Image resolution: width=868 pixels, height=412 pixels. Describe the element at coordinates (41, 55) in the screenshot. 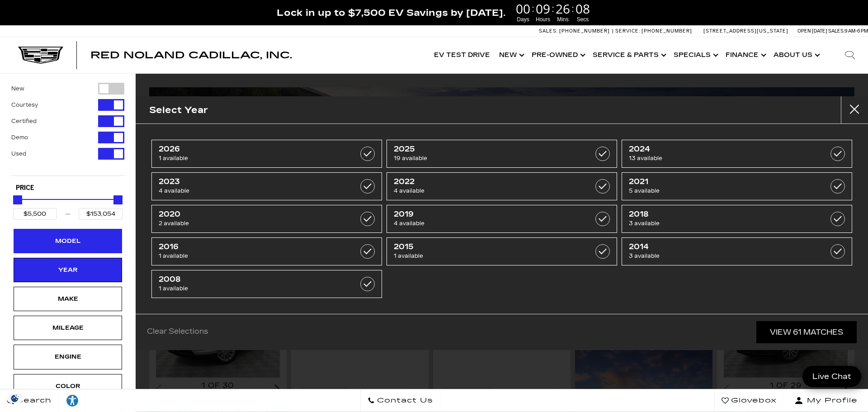

I see `a: Cadillac Dark Logo with Cadillac White Text` at that location.